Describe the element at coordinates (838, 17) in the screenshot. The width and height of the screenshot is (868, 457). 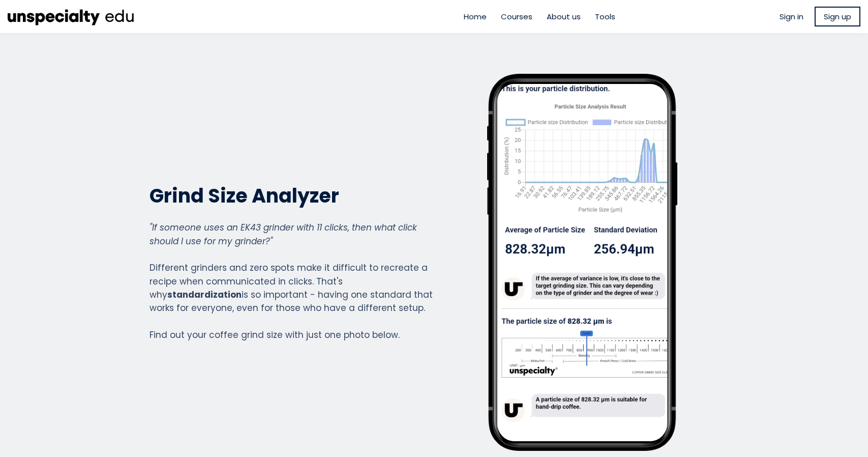
I see `a: Sign up` at that location.